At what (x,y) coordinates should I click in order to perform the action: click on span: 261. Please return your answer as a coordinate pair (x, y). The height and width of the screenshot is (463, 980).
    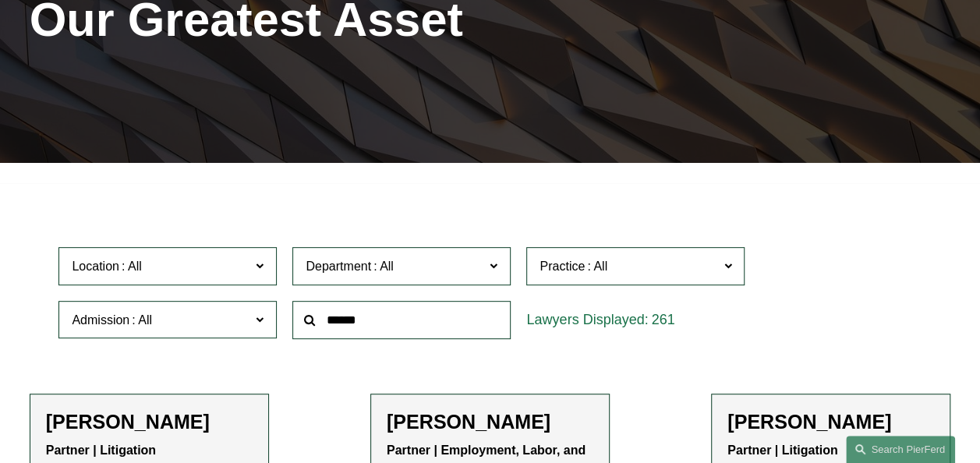
    Looking at the image, I should click on (663, 319).